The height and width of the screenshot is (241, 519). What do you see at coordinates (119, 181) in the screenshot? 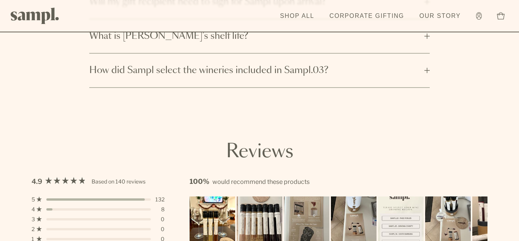
I see `div: Based on 140 reviews` at bounding box center [119, 181].